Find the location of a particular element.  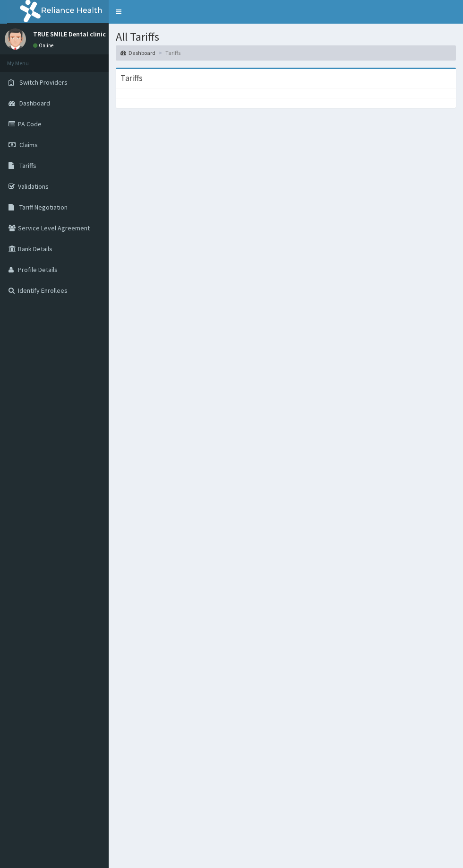

span: Dashboard is located at coordinates (34, 103).